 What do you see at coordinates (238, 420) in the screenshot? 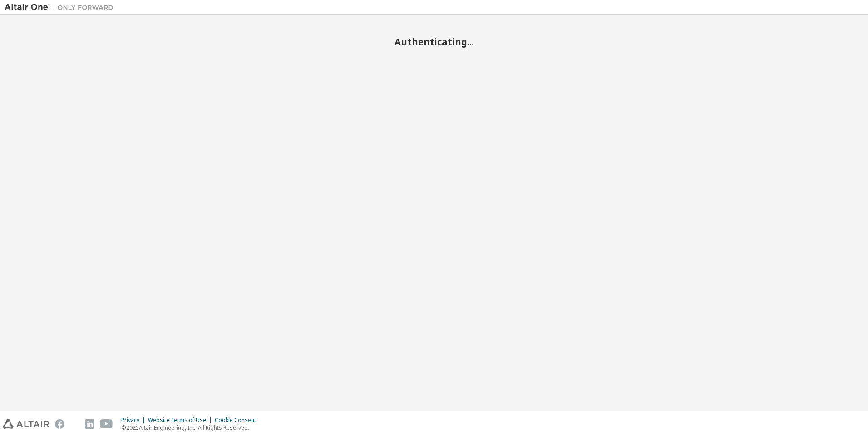
I see `div: Cookie Consent` at bounding box center [238, 420].